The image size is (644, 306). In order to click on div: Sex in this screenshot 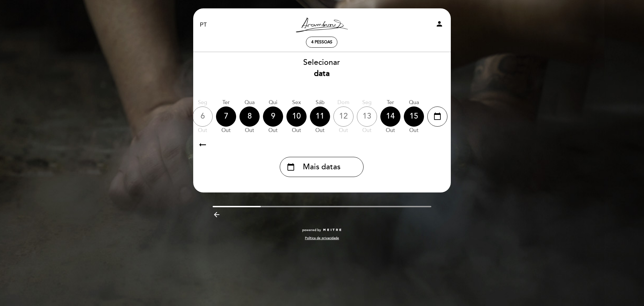, I will do `click(296, 103)`.